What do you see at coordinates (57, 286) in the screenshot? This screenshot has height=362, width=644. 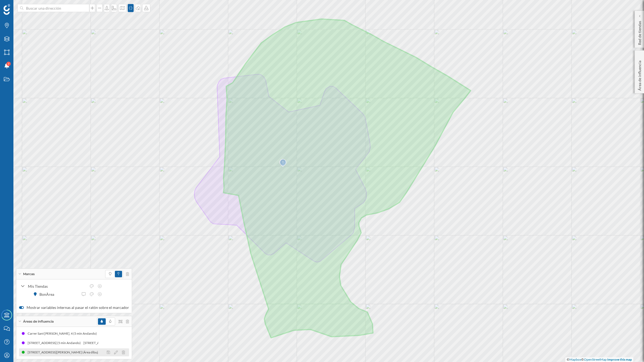 I see `div: Mis Tiendas` at bounding box center [57, 286].